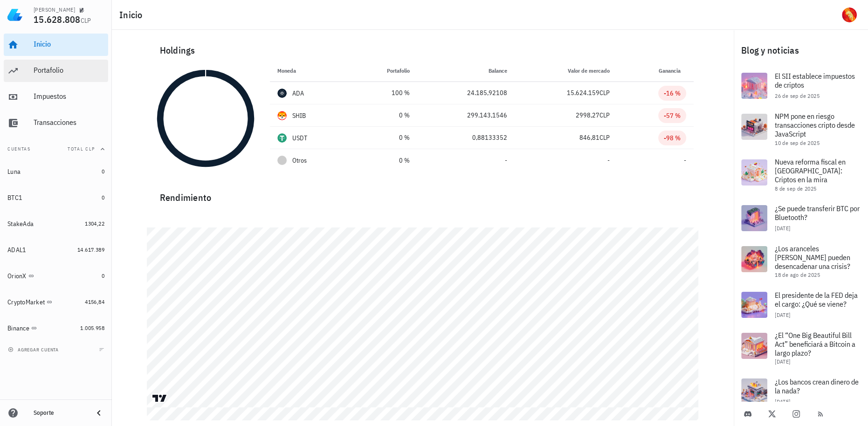  Describe the element at coordinates (815, 80) in the screenshot. I see `span: El SII establece impuestos de criptos` at that location.